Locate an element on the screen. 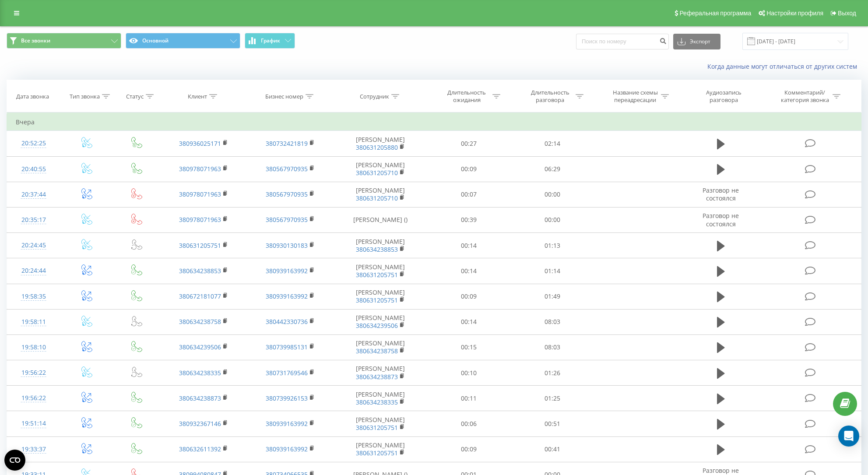 The height and width of the screenshot is (475, 868). a: 380739926153 is located at coordinates (286, 398).